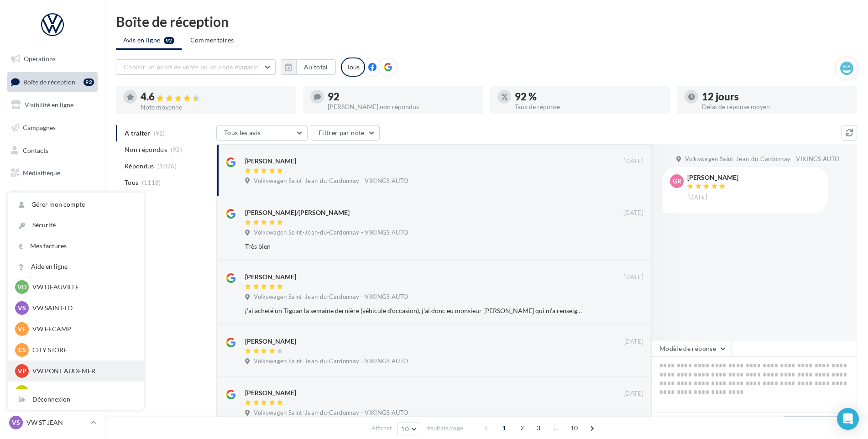  What do you see at coordinates (41, 172) in the screenshot?
I see `span: Médiathèque` at bounding box center [41, 172].